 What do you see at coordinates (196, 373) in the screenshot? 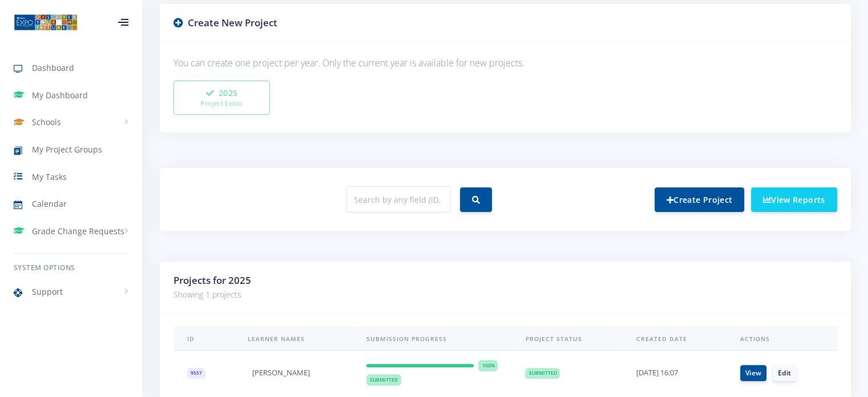
I see `span: 9557` at bounding box center [196, 373].